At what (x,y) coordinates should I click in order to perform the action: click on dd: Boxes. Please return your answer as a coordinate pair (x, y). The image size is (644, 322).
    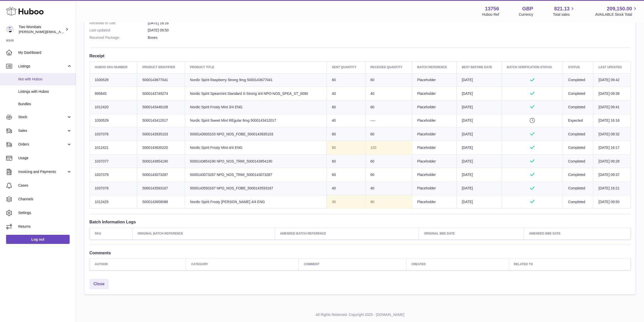
    Looking at the image, I should click on (389, 37).